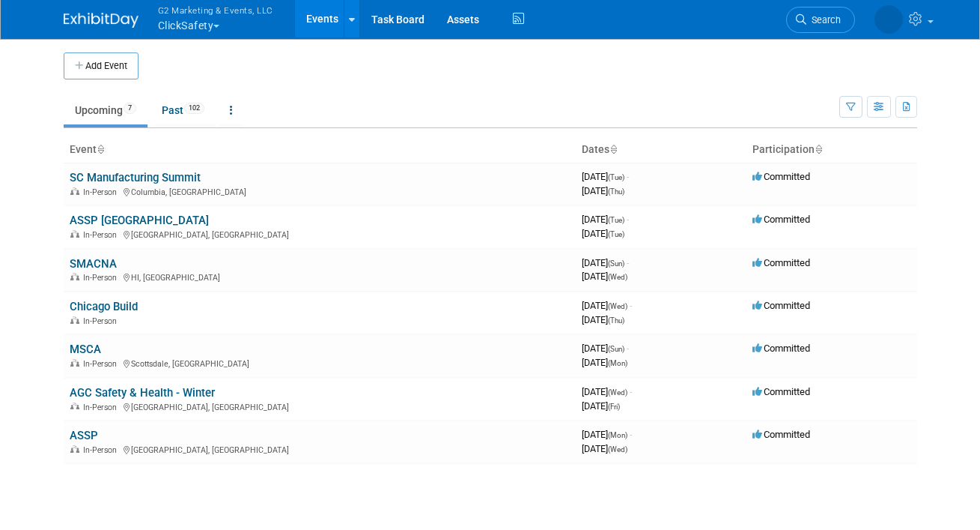 Image resolution: width=980 pixels, height=530 pixels. What do you see at coordinates (661, 150) in the screenshot?
I see `th: Dates` at bounding box center [661, 150].